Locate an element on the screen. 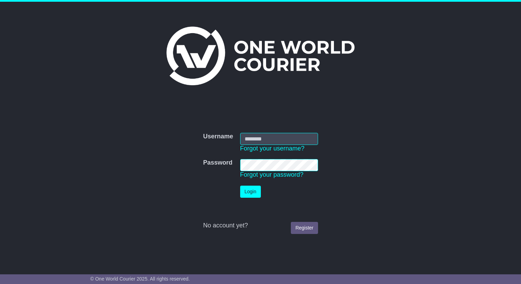 The height and width of the screenshot is (284, 521). img: One World is located at coordinates (261, 56).